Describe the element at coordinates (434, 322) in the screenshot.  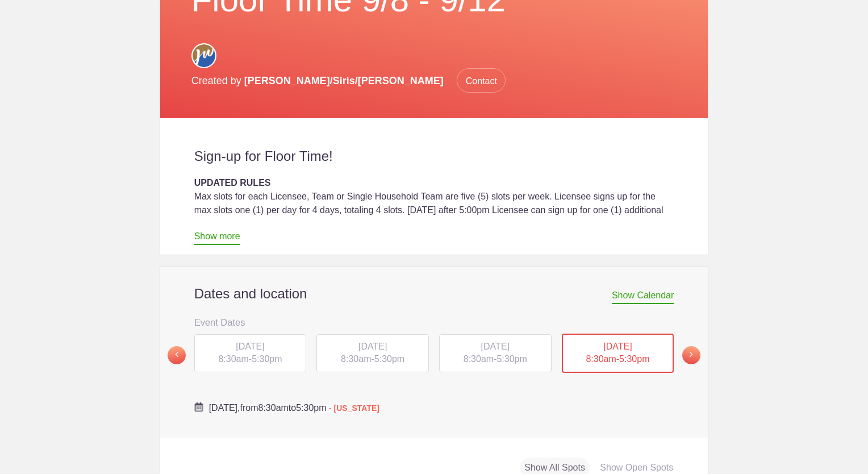
I see `h3: Event Dates` at that location.